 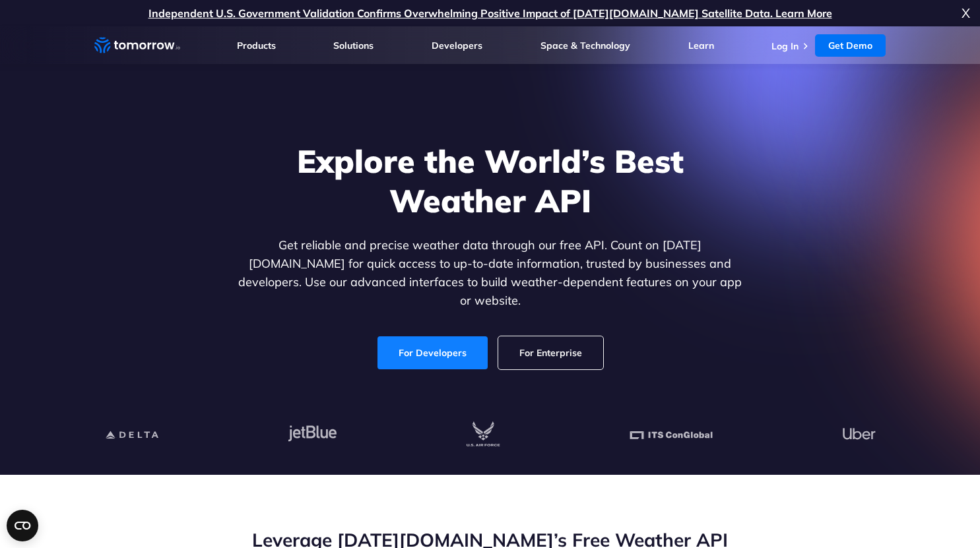 What do you see at coordinates (353, 45) in the screenshot?
I see `a: Solutions` at bounding box center [353, 45].